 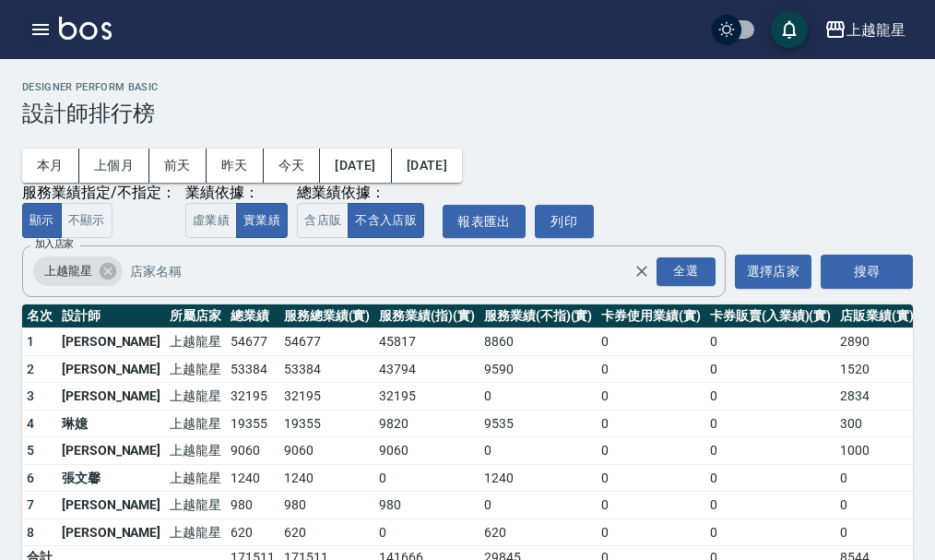 I want to click on div: 服務業績指定/不指定：, so click(x=99, y=193).